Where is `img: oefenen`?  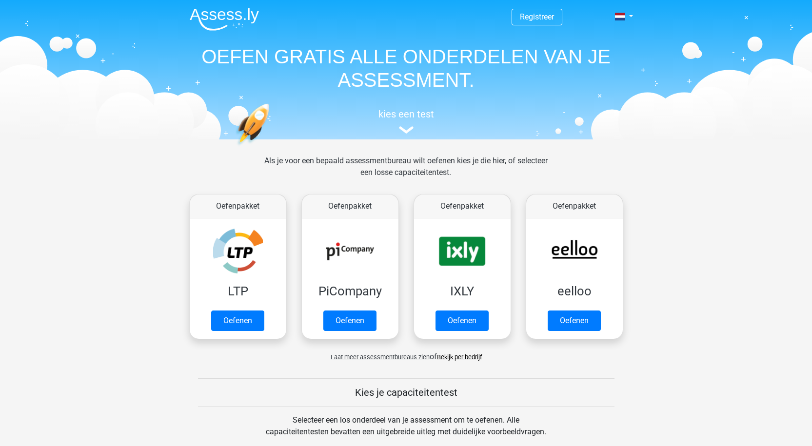 img: oefenen is located at coordinates (271, 147).